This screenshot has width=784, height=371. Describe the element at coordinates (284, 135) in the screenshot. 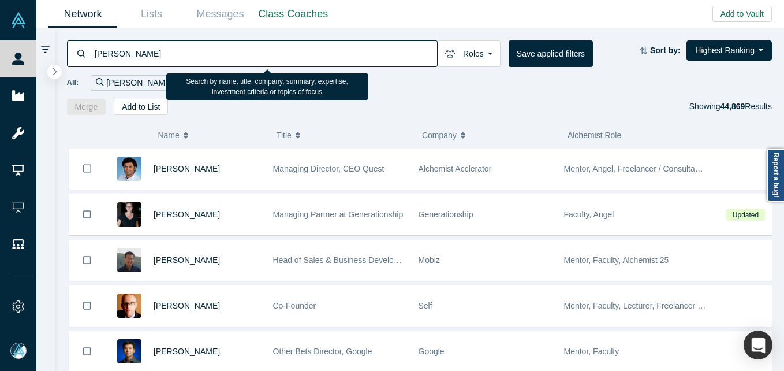

I see `span: Title` at that location.